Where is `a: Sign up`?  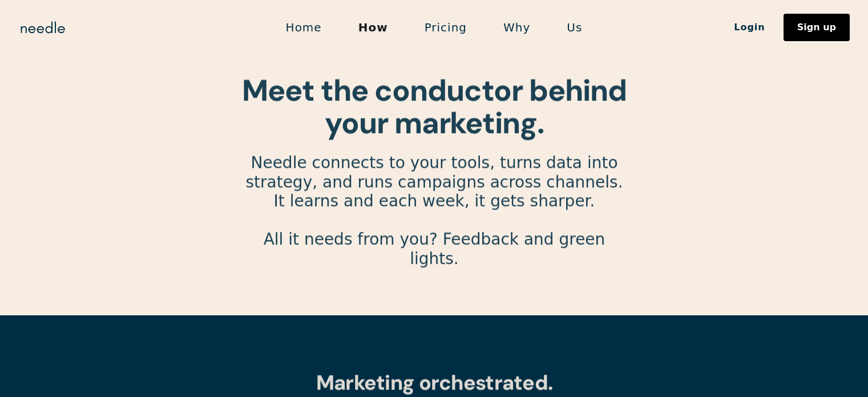 a: Sign up is located at coordinates (817, 27).